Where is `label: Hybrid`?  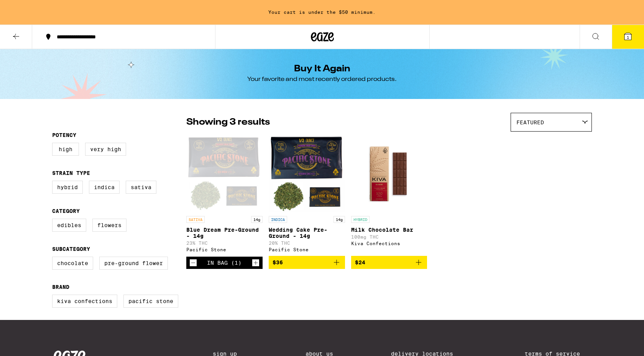 label: Hybrid is located at coordinates (67, 187).